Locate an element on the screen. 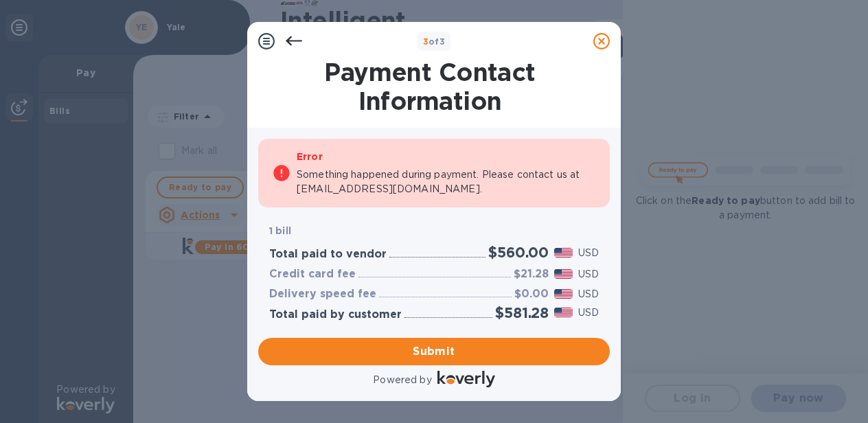 The width and height of the screenshot is (868, 423). img: Logo is located at coordinates (466, 379).